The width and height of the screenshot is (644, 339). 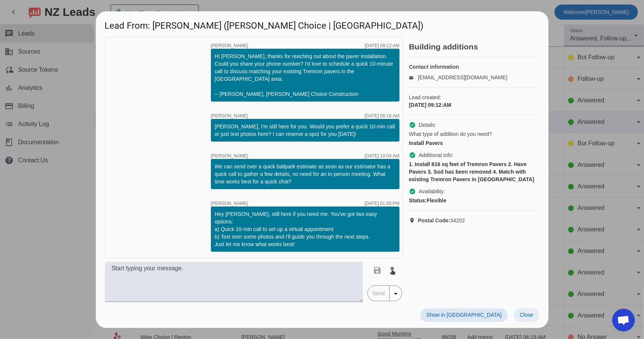 I want to click on span: Availability:, so click(x=432, y=192).